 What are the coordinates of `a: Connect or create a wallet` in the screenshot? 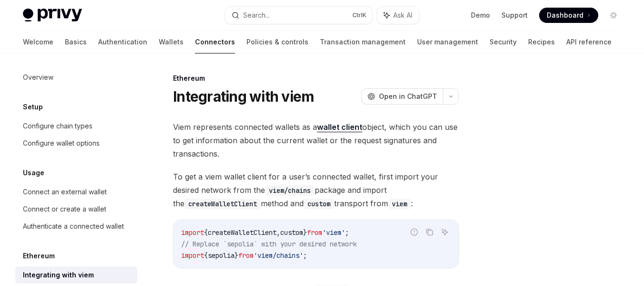 It's located at (76, 209).